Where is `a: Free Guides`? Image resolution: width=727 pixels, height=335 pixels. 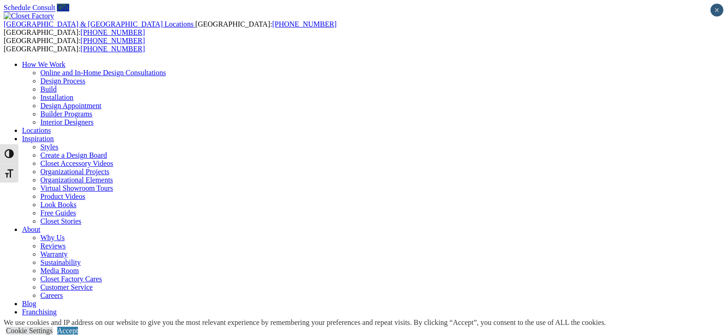
a: Free Guides is located at coordinates (58, 213).